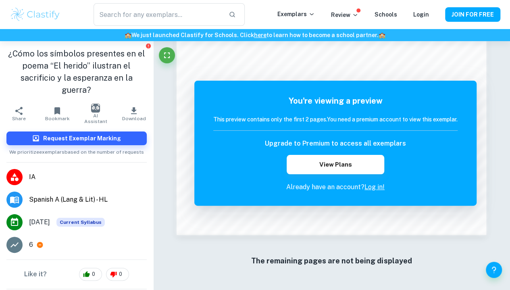 The width and height of the screenshot is (510, 290). What do you see at coordinates (95, 108) in the screenshot?
I see `img: AI Assistant` at bounding box center [95, 108].